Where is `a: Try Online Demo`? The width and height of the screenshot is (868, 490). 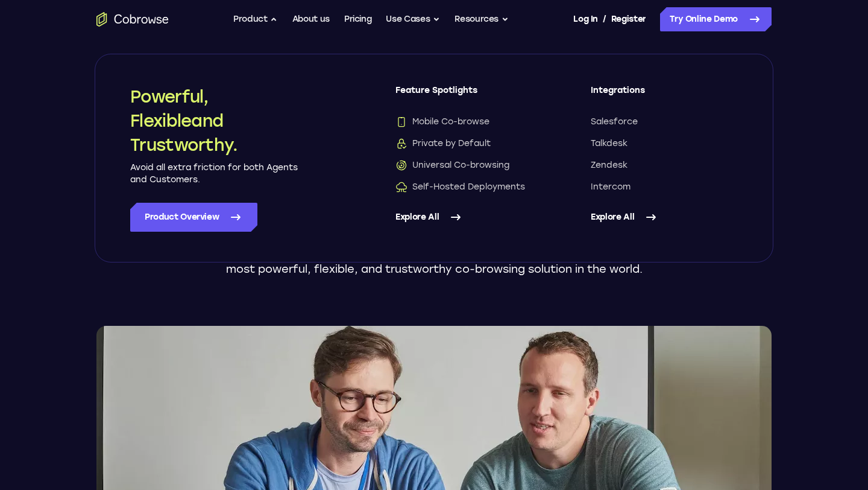 a: Try Online Demo is located at coordinates (715, 19).